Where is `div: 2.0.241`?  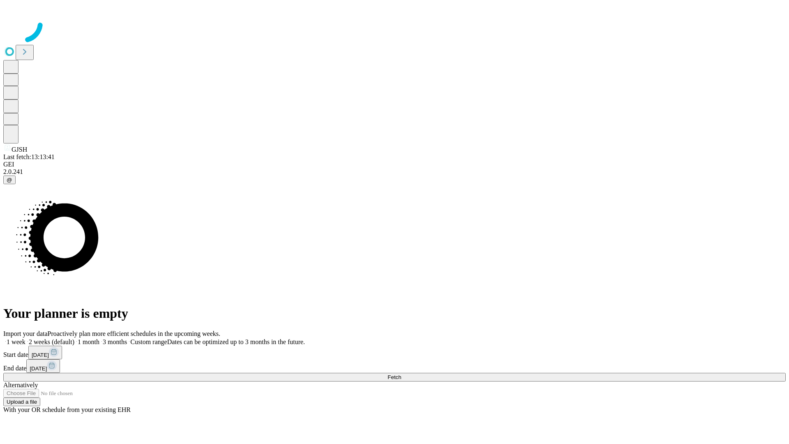
div: 2.0.241 is located at coordinates (395, 172).